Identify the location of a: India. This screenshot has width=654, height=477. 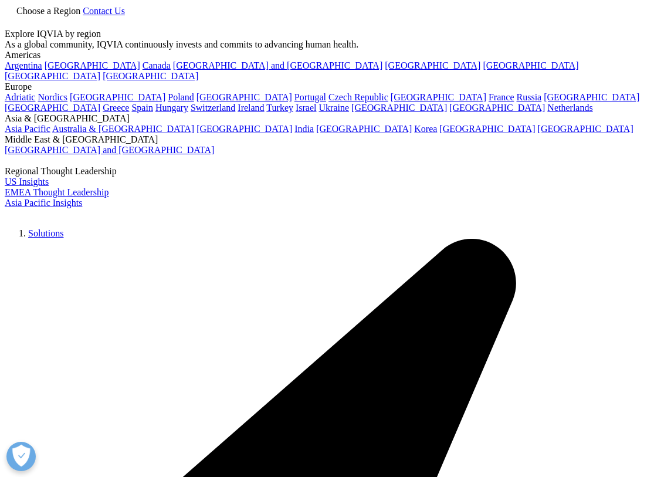
(304, 129).